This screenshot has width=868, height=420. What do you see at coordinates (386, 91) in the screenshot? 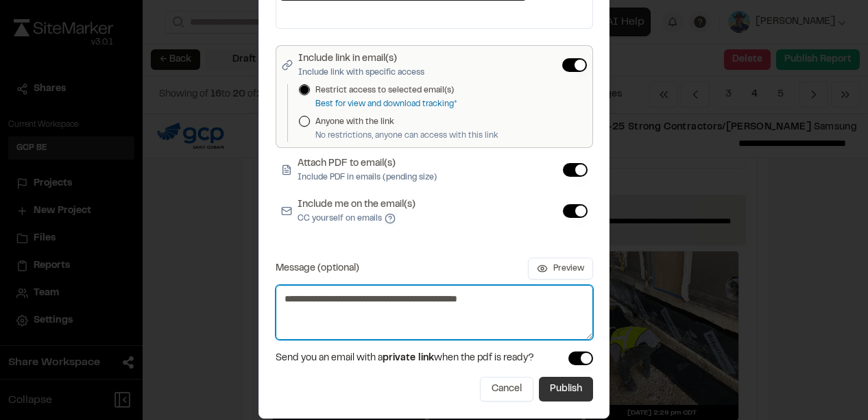
I see `label: Restrict access to selected email(s)` at bounding box center [386, 91].